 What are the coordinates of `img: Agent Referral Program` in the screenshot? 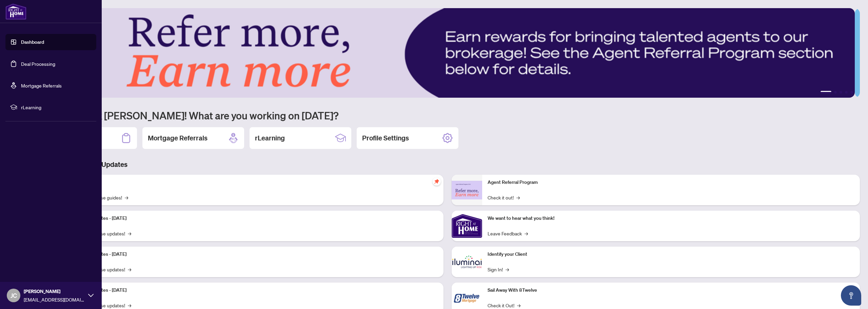 It's located at (467, 190).